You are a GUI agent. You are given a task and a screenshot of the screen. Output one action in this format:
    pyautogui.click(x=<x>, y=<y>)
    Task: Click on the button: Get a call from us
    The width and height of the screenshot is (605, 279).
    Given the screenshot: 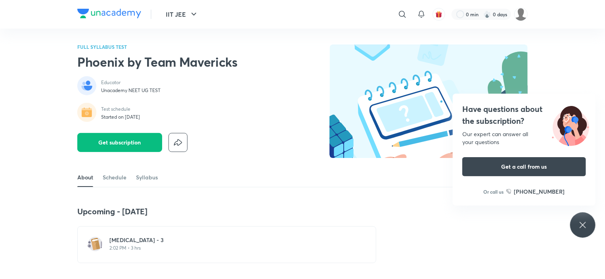 What is the action you would take?
    pyautogui.click(x=524, y=167)
    